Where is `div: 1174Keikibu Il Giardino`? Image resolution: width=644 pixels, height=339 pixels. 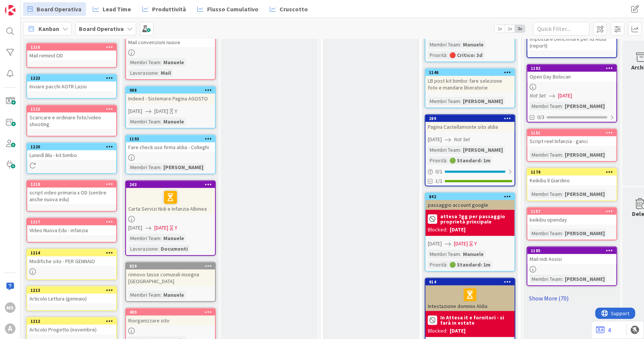
div: 1174Keikibu Il Giardino is located at coordinates (572, 177).